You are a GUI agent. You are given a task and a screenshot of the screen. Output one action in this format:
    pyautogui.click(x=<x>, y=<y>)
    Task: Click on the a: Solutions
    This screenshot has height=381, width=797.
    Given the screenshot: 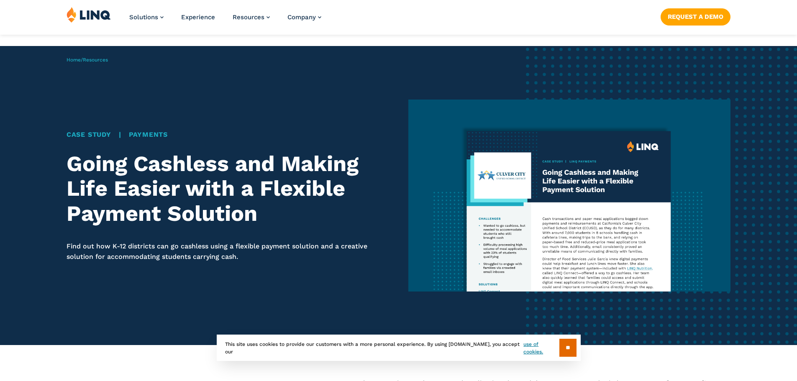 What is the action you would take?
    pyautogui.click(x=147, y=17)
    